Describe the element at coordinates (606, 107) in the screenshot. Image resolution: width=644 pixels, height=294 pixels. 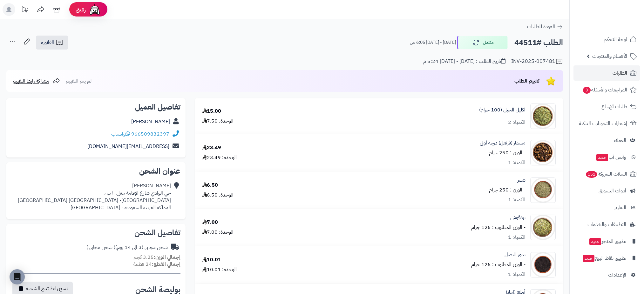
I see `a: طلبات الإرجاع` at that location.